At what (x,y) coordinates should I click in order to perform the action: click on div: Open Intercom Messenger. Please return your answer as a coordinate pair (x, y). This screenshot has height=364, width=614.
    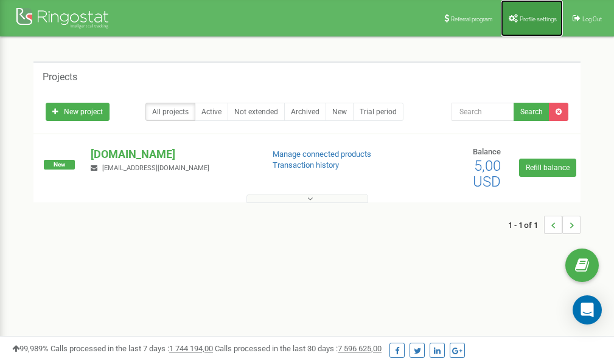
    Looking at the image, I should click on (587, 310).